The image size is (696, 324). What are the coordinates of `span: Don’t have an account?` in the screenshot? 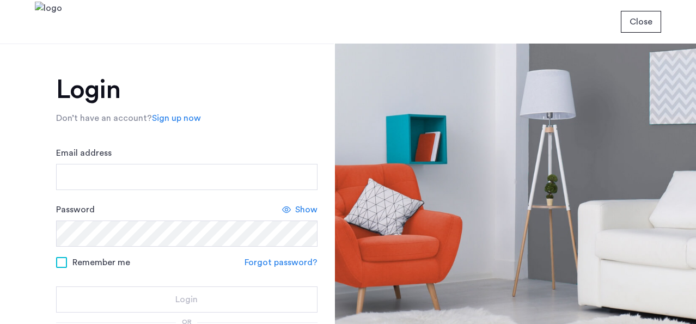 It's located at (104, 118).